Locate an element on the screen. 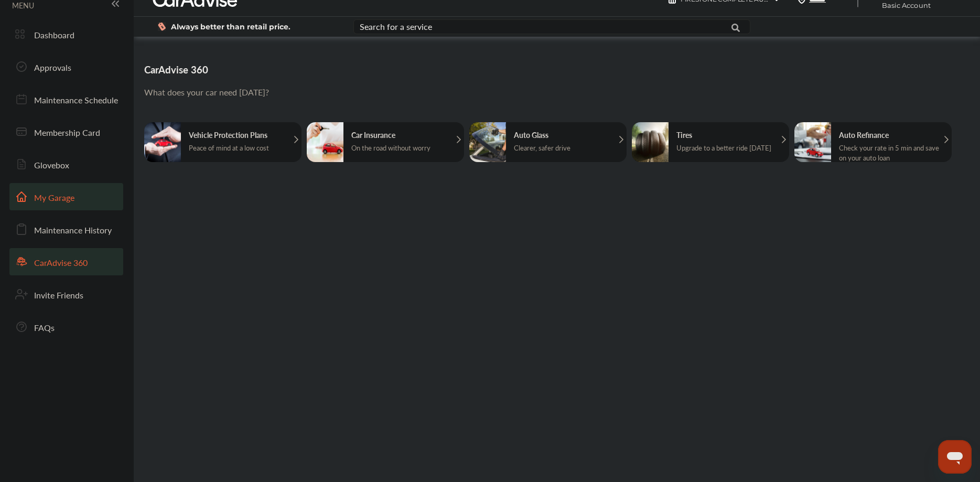 The height and width of the screenshot is (482, 980). span: Invite Friends is located at coordinates (59, 296).